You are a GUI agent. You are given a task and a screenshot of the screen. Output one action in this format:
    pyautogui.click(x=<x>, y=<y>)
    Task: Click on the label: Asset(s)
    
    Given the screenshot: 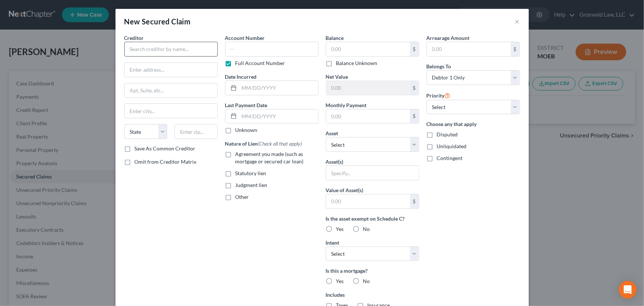 What is the action you would take?
    pyautogui.click(x=335, y=161)
    